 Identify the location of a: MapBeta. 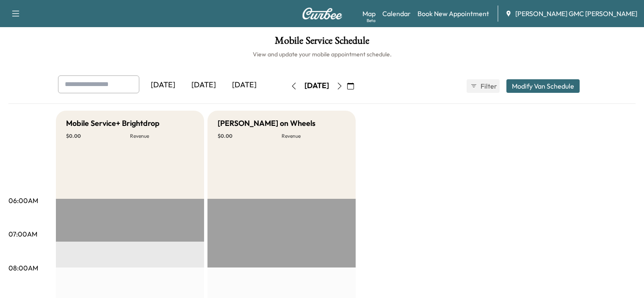
(369, 14).